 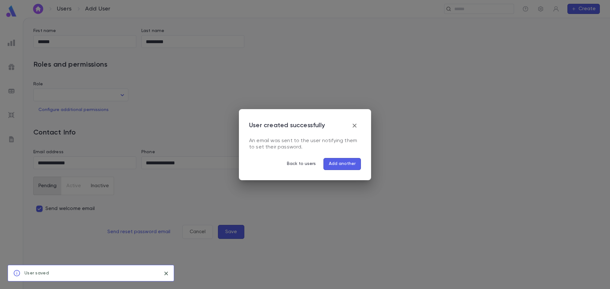 What do you see at coordinates (342, 164) in the screenshot?
I see `button: Add another` at bounding box center [342, 164].